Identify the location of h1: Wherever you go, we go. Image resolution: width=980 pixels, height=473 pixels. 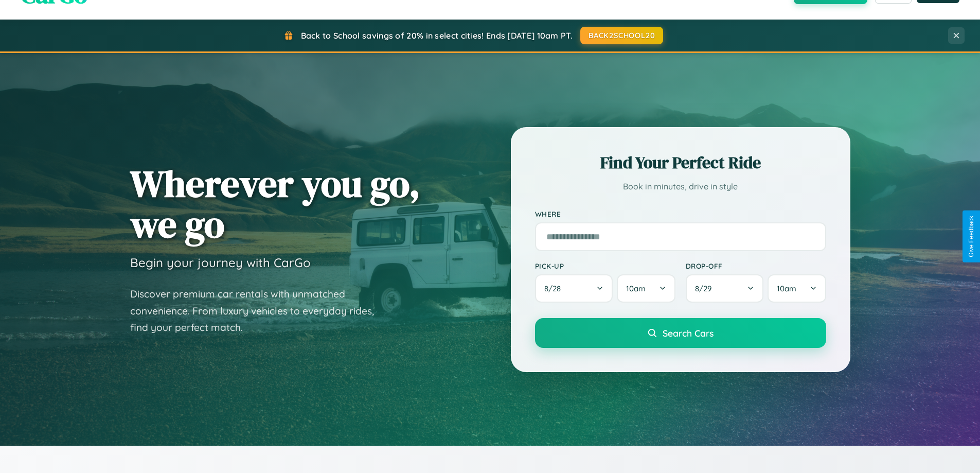
(275, 204).